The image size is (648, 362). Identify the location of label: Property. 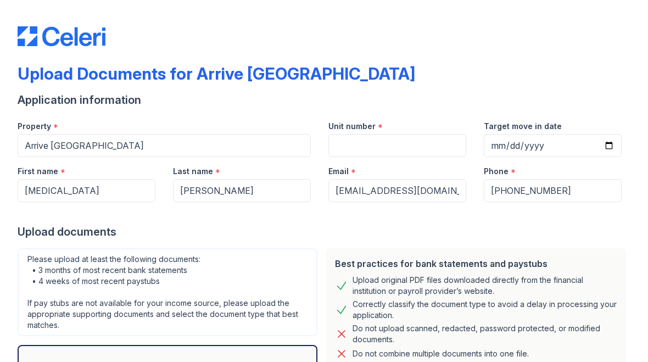
(34, 126).